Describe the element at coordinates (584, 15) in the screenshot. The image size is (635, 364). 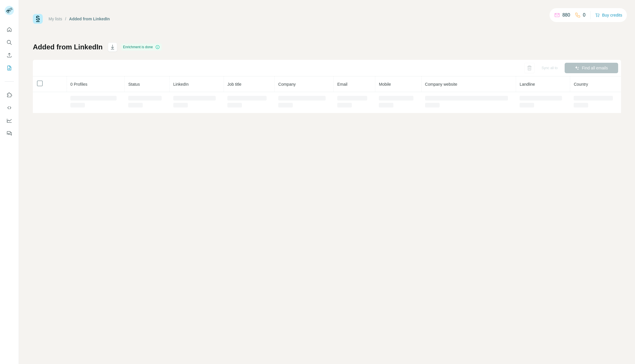
I see `p: 0` at that location.